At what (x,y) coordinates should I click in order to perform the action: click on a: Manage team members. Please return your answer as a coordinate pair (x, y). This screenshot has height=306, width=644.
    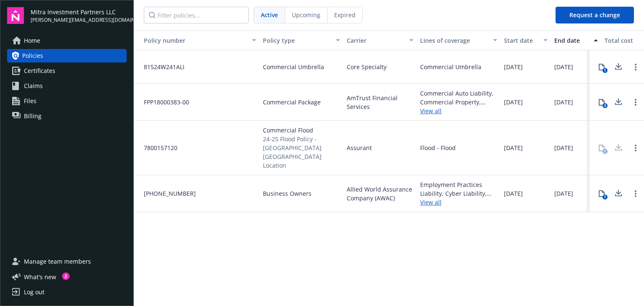
    Looking at the image, I should click on (67, 262).